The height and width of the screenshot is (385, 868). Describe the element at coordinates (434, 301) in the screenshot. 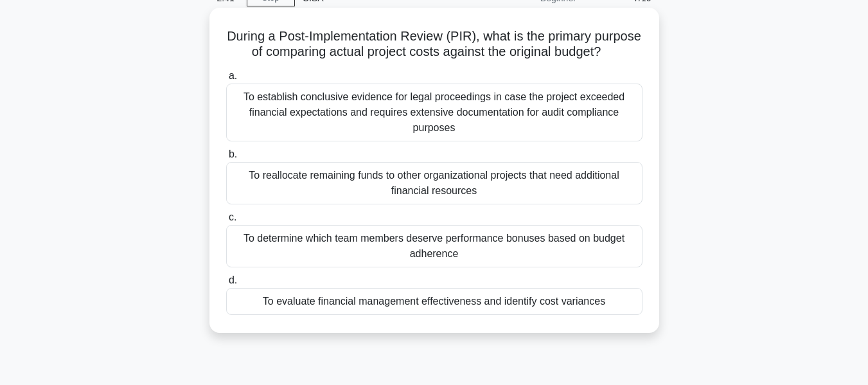

I see `div: To evaluate financial management effectiveness and identify cost variances` at that location.